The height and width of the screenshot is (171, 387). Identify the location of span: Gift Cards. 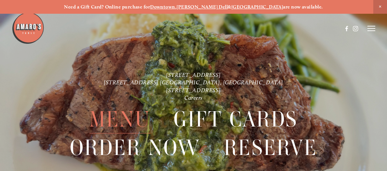
(235, 119).